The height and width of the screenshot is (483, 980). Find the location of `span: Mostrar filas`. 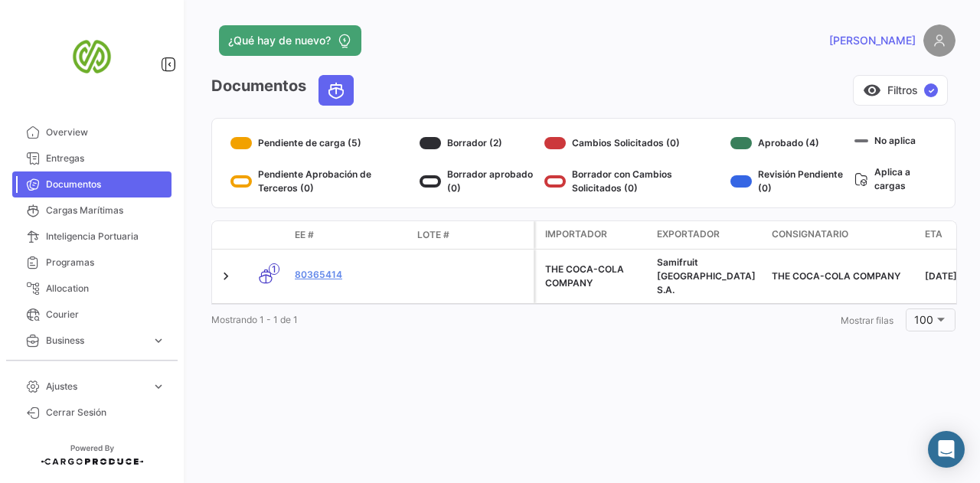

span: Mostrar filas is located at coordinates (866, 319).